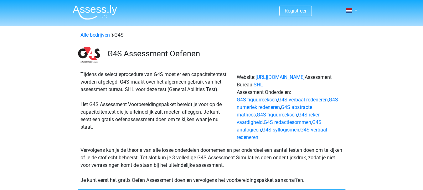 This screenshot has width=423, height=190. Describe the element at coordinates (295, 11) in the screenshot. I see `a: Registreer` at that location.